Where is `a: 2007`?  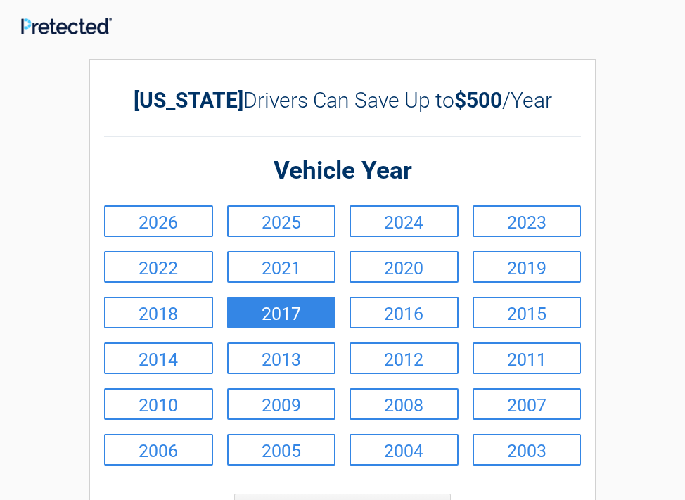 a: 2007 is located at coordinates (527, 404).